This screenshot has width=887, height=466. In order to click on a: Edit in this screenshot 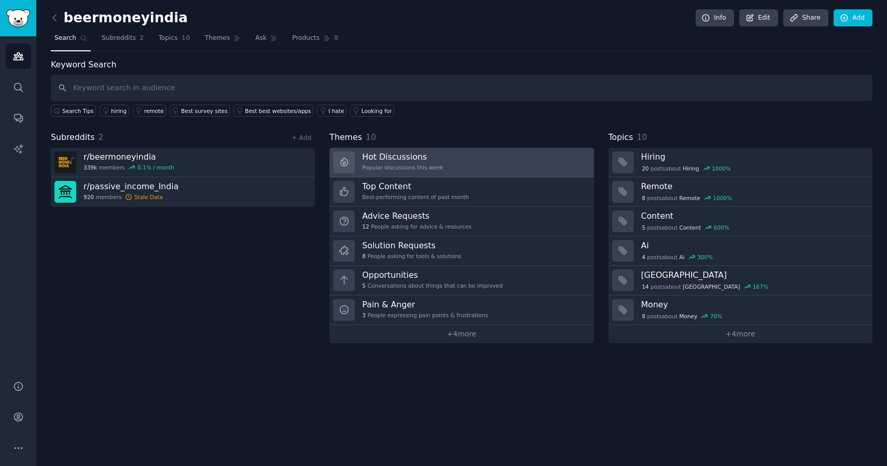, I will do `click(758, 18)`.